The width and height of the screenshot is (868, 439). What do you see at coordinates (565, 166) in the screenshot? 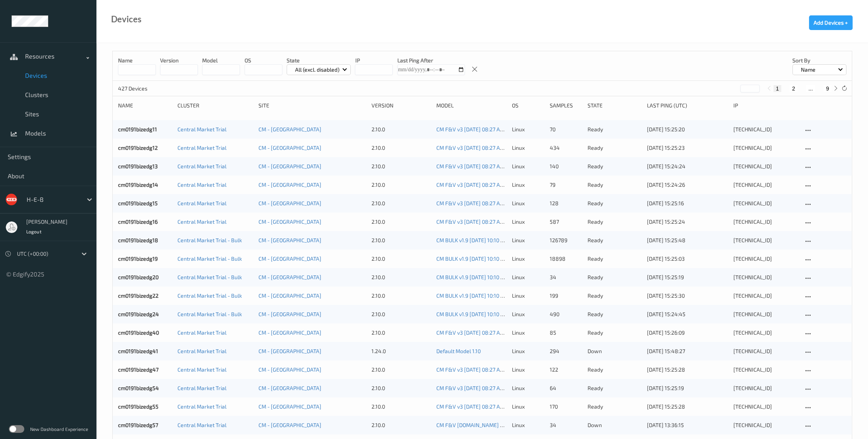
I see `div: 140` at bounding box center [565, 166].